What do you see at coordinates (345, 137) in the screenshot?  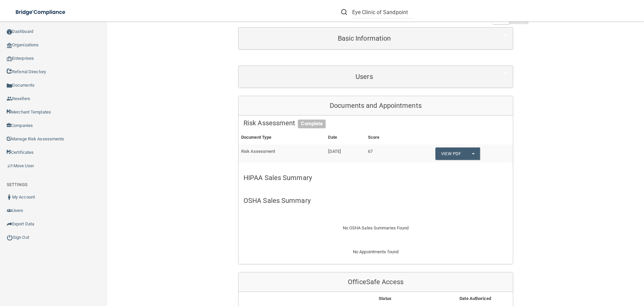 I see `th: Date` at bounding box center [345, 137].